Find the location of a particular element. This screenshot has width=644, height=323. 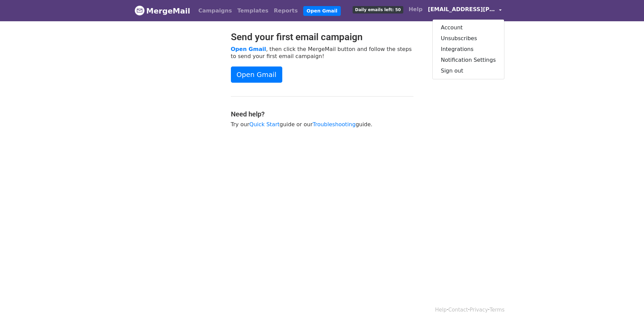

a: Account is located at coordinates (468, 28).